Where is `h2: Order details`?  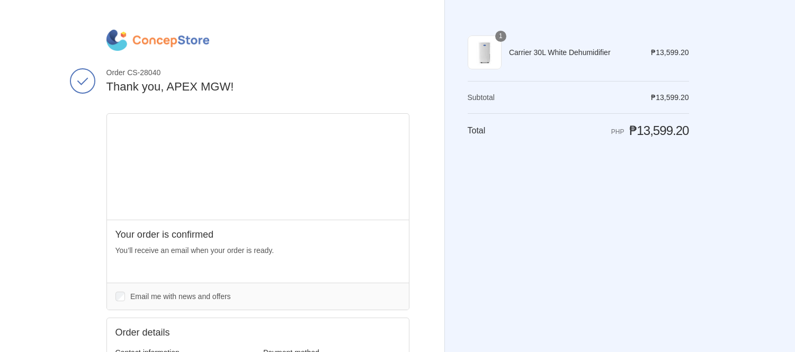 h2: Order details is located at coordinates (186, 333).